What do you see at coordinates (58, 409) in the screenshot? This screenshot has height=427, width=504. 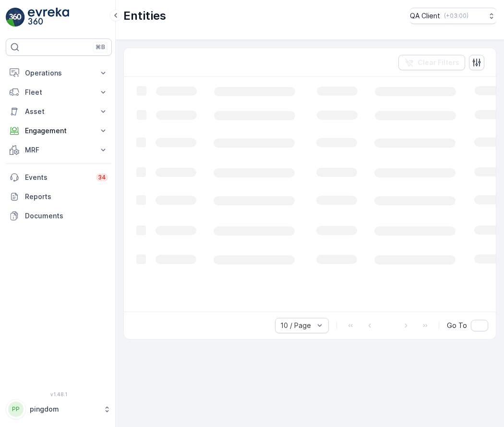 I see `button: PPpingdom` at bounding box center [58, 409].